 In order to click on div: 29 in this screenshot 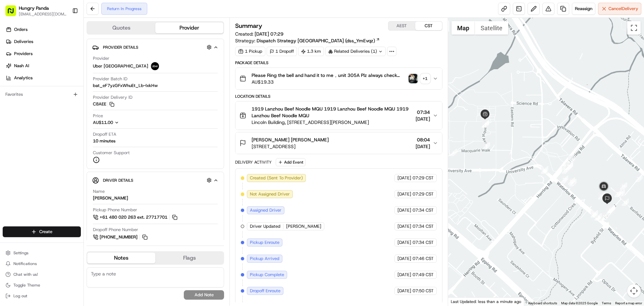, I will do `click(594, 214)`.